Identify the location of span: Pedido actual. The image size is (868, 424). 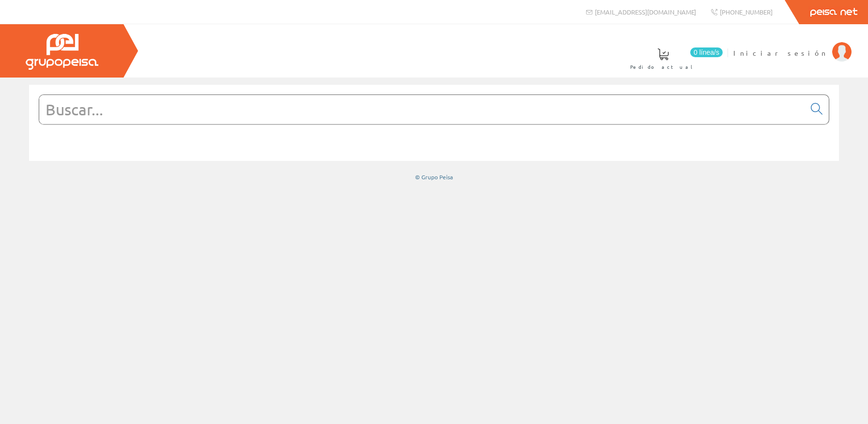
(663, 67).